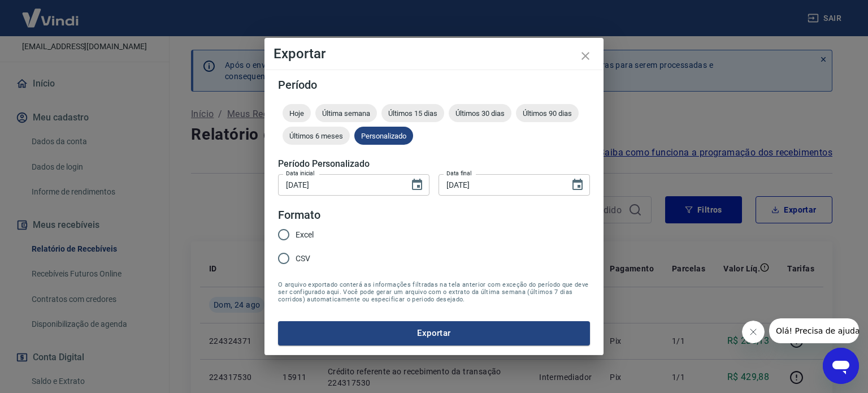 The width and height of the screenshot is (868, 393). I want to click on span: Excel, so click(305, 234).